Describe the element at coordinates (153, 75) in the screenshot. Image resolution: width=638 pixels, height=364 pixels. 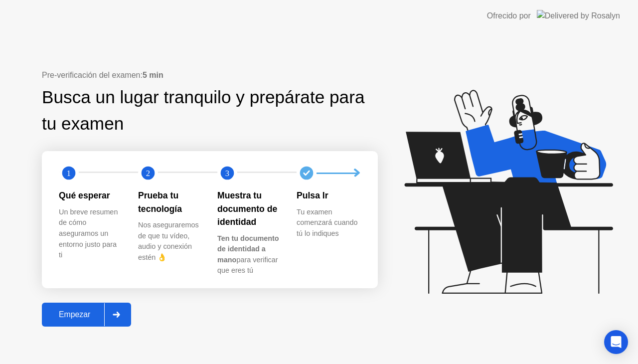
I see `b: 5 min` at that location.